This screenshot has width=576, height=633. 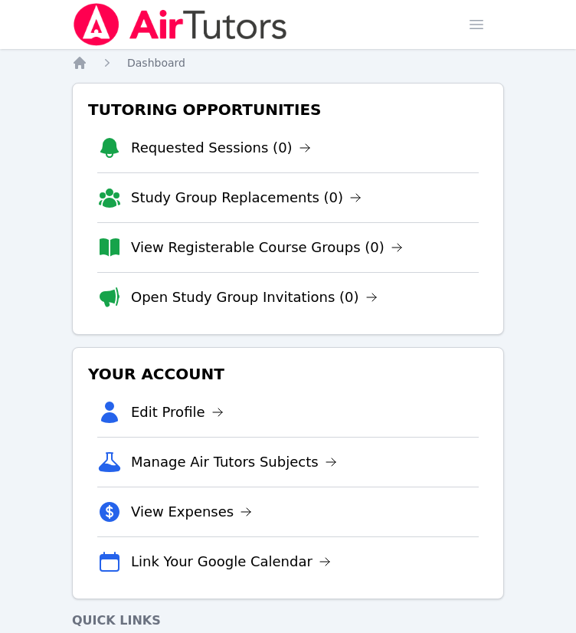 What do you see at coordinates (234, 462) in the screenshot?
I see `a: Manage Air Tutors Subjects` at bounding box center [234, 462].